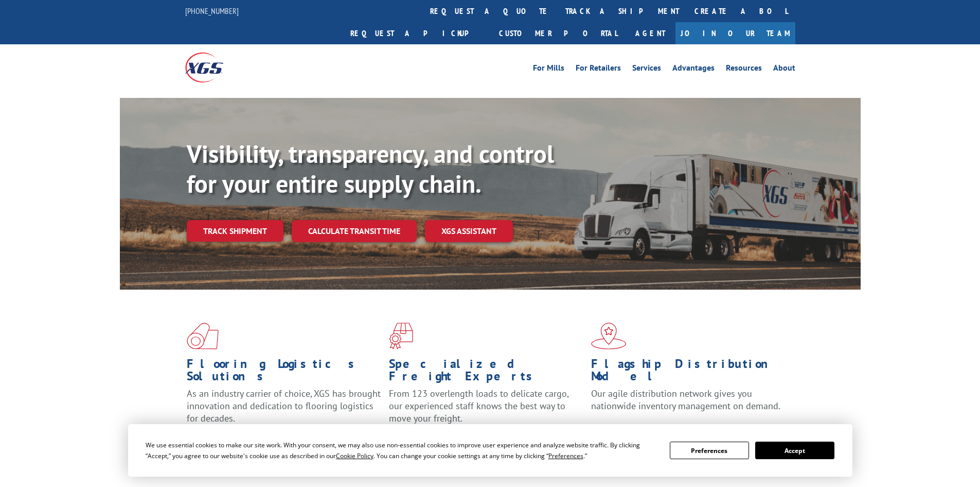  What do you see at coordinates (598, 70) in the screenshot?
I see `a: For Retailers` at bounding box center [598, 70].